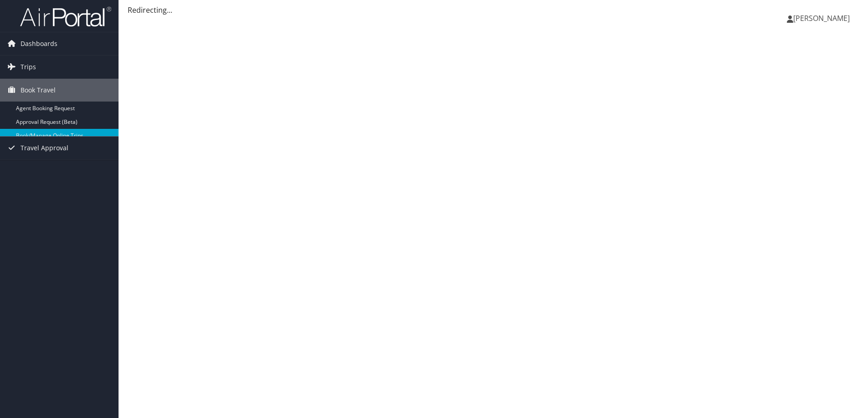  What do you see at coordinates (44, 148) in the screenshot?
I see `span: Travel Approval` at bounding box center [44, 148].